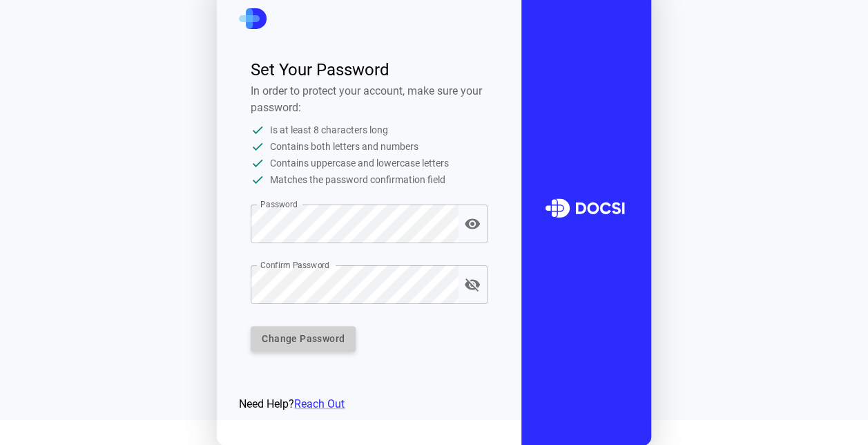  I want to click on a: Reach Out, so click(319, 404).